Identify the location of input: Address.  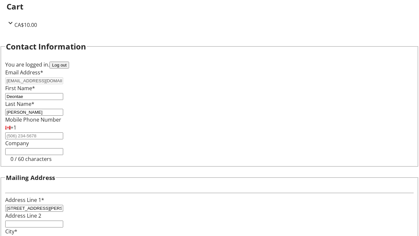
(34, 208).